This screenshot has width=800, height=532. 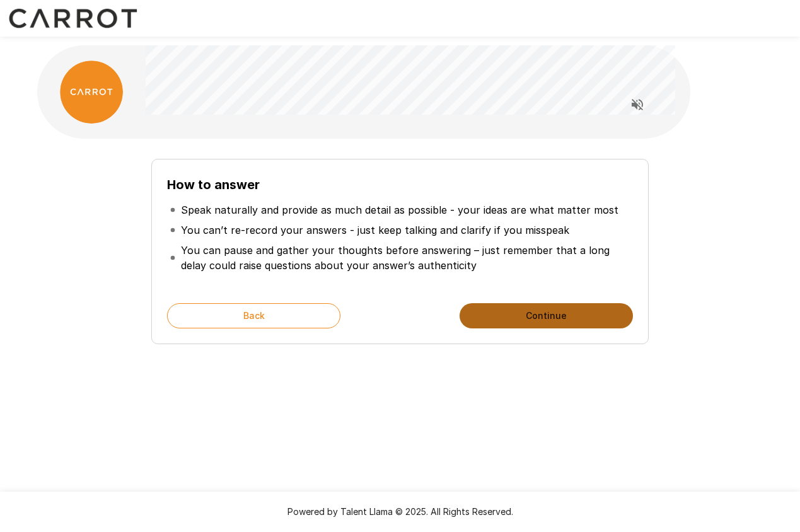 I want to click on p: You can’t re-record your answers - just keep talking and clarify if you misspeak, so click(x=375, y=230).